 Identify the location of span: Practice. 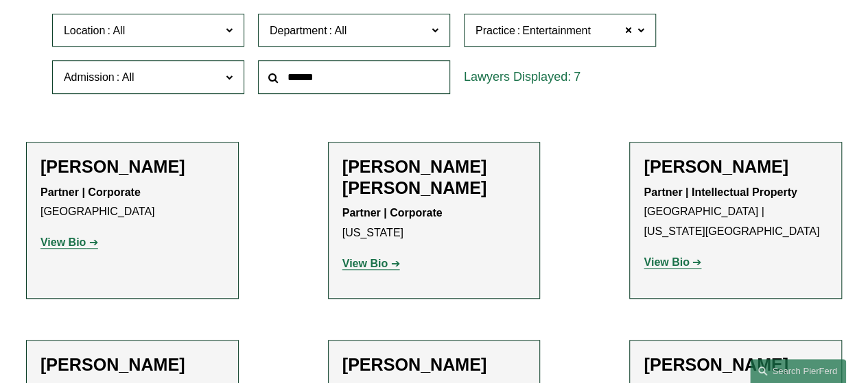
(496, 30).